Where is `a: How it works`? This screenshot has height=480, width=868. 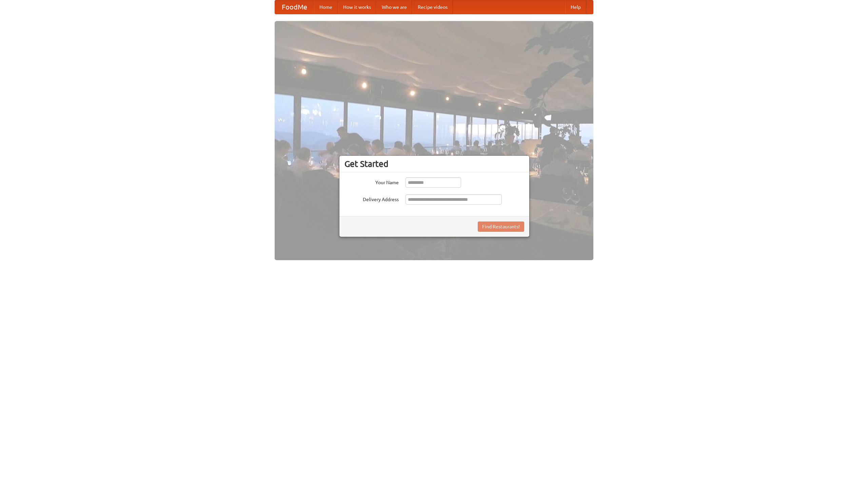
a: How it works is located at coordinates (357, 7).